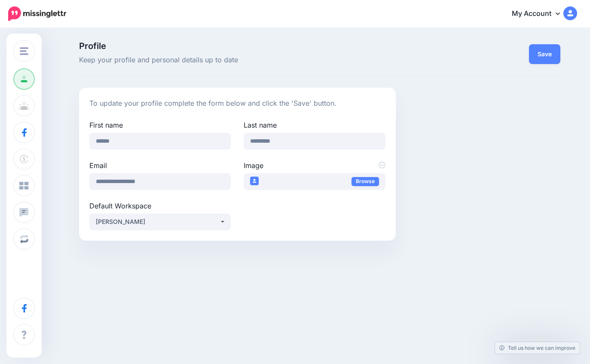 The height and width of the screenshot is (364, 590). Describe the element at coordinates (24, 51) in the screenshot. I see `img: menu.png` at that location.